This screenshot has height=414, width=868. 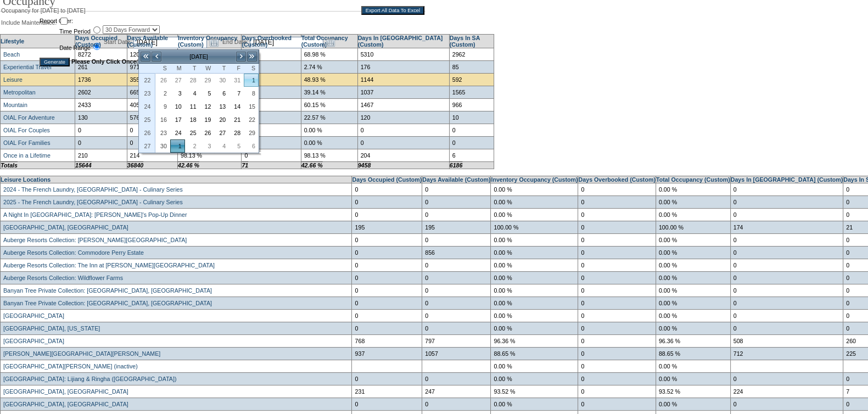 I want to click on a: 24, so click(x=177, y=133).